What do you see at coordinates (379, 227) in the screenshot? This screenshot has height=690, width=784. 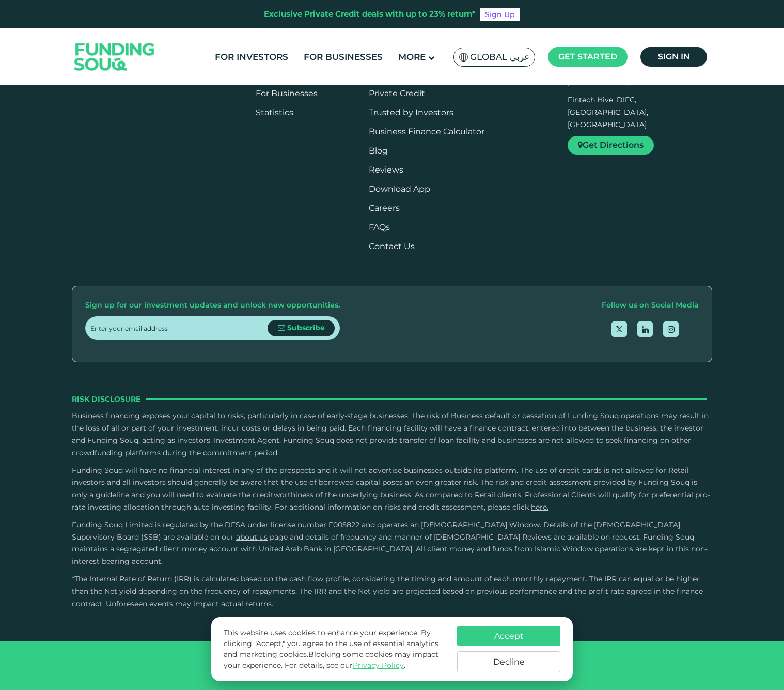 I see `a: FAQs` at bounding box center [379, 227].